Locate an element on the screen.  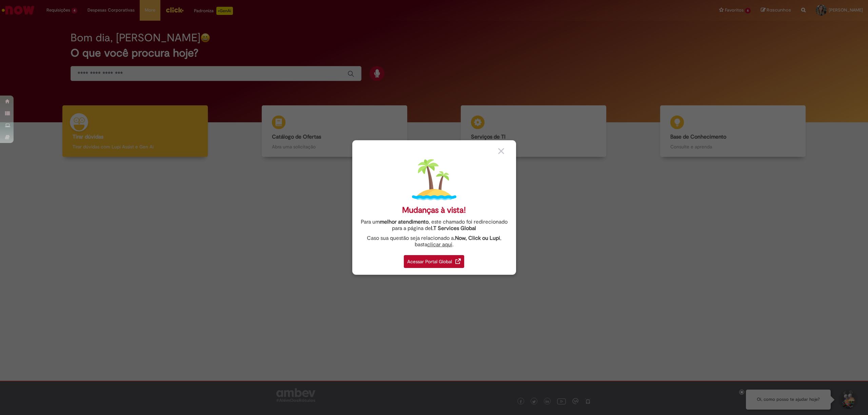
div: Para um , este chamado foi redirecionado para a página de is located at coordinates (434, 225).